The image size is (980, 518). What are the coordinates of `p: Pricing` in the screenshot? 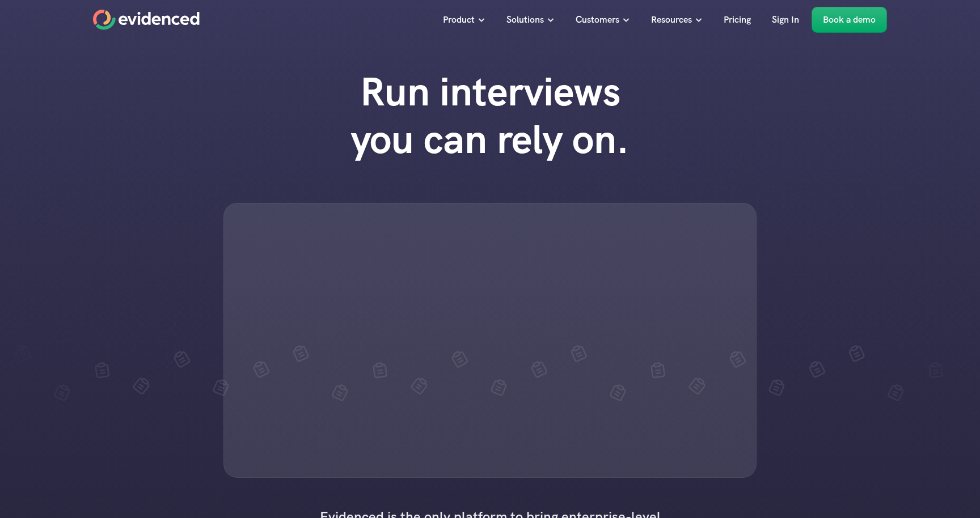 It's located at (737, 20).